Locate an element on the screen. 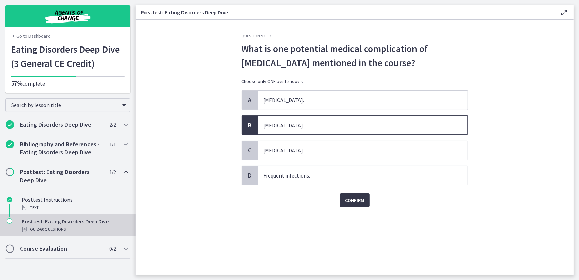 The width and height of the screenshot is (579, 280). h2: Eating Disorders Deep Dive is located at coordinates (61, 125).